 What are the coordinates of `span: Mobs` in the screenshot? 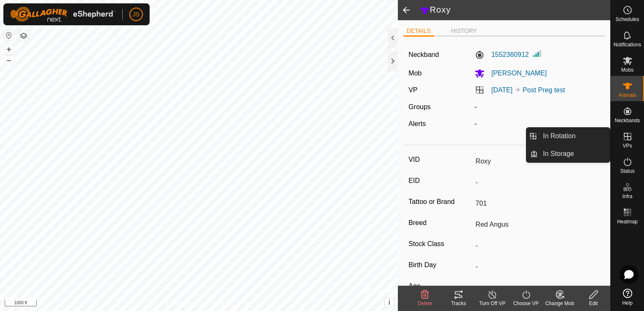 It's located at (627, 70).